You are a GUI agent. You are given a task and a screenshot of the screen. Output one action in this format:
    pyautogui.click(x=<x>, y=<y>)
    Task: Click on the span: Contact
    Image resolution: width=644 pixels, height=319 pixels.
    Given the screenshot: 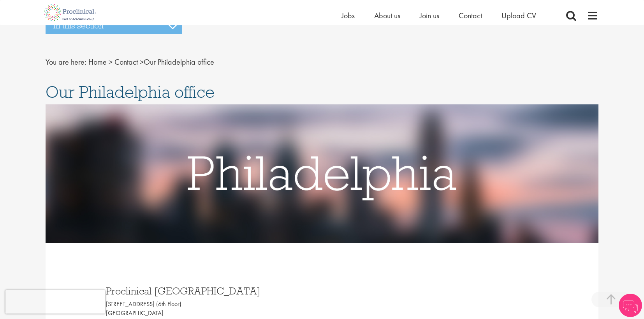 What is the action you would take?
    pyautogui.click(x=470, y=16)
    